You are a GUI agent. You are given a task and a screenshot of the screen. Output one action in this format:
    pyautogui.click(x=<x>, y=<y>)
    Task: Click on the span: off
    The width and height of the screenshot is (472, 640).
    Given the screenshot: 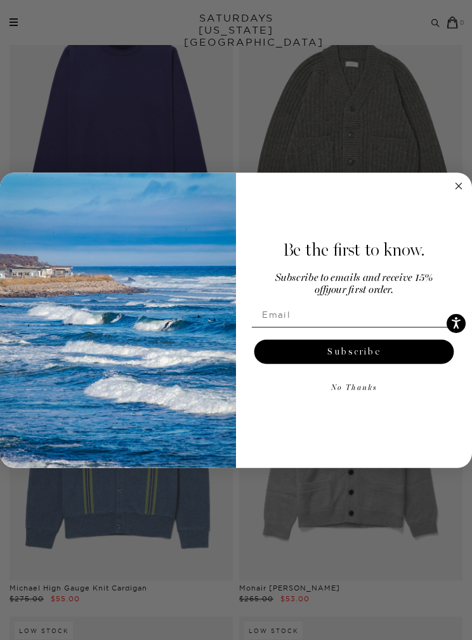 What is the action you would take?
    pyautogui.click(x=320, y=291)
    